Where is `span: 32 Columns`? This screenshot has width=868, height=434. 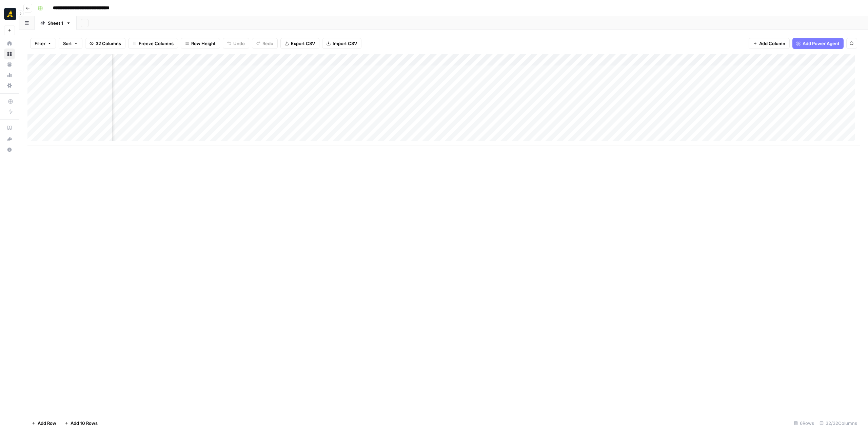
span: 32 Columns is located at coordinates (108, 44).